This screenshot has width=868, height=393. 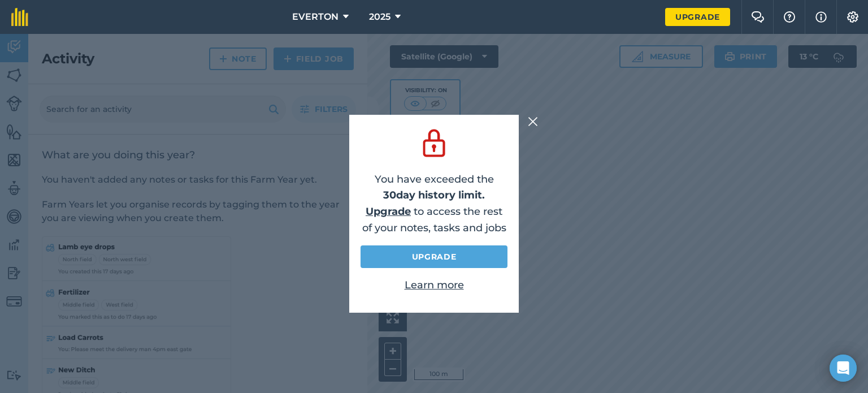 I want to click on div: Open Intercom Messenger, so click(x=843, y=368).